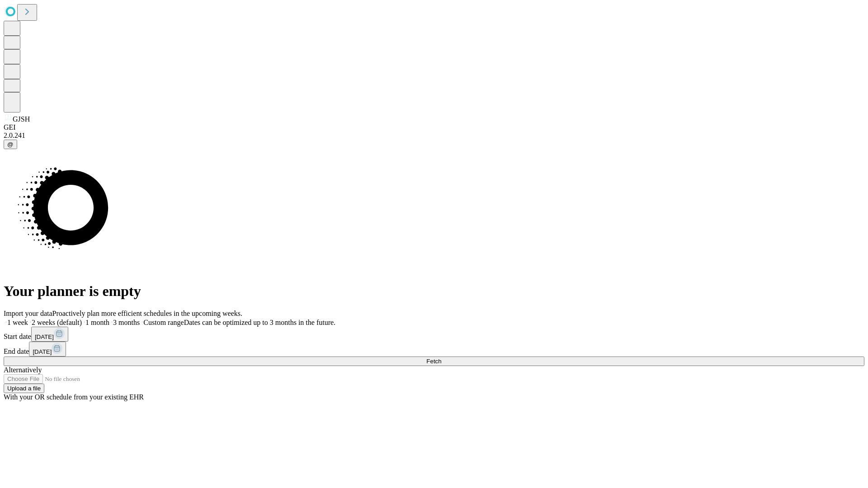 This screenshot has width=868, height=488. Describe the element at coordinates (147, 313) in the screenshot. I see `span: Proactively plan more efficient schedules in the upcoming weeks.` at that location.